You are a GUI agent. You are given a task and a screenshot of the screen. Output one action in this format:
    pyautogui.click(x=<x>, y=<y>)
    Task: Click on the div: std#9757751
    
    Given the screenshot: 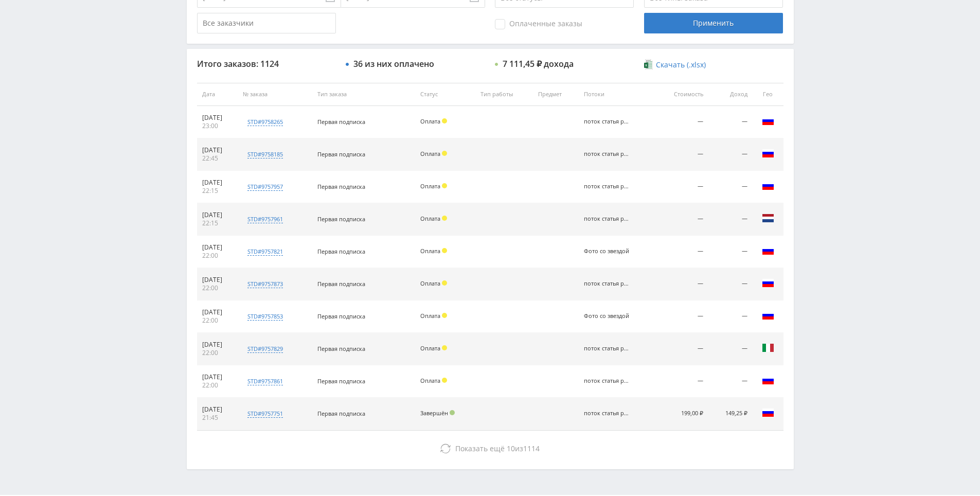 What is the action you would take?
    pyautogui.click(x=265, y=414)
    